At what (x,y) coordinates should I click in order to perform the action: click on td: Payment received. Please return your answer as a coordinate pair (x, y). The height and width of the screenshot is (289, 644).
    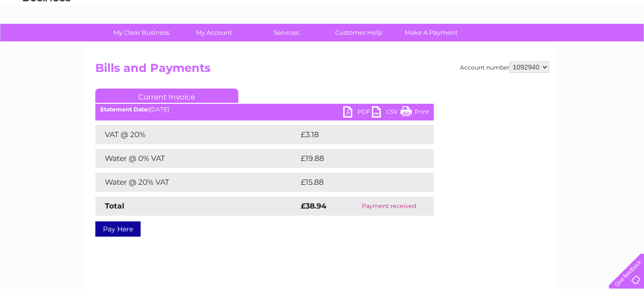
    Looking at the image, I should click on (389, 207).